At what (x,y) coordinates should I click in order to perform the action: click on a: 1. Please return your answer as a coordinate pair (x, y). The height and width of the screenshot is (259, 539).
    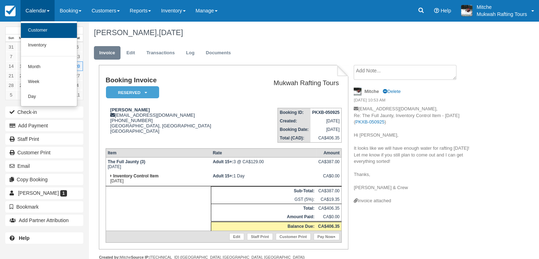
    Looking at the image, I should click on (22, 47).